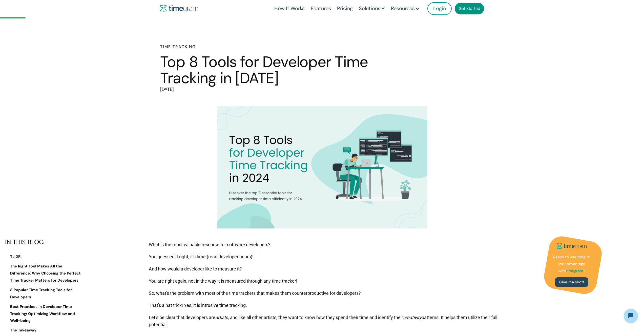  What do you see at coordinates (575, 271) in the screenshot?
I see `strong: timegram` at bounding box center [575, 271].